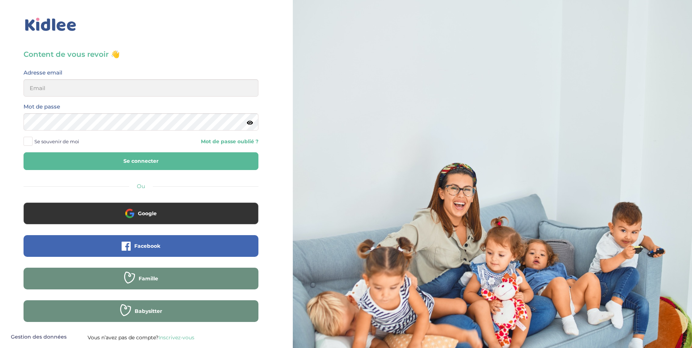 The image size is (692, 348). What do you see at coordinates (141, 213) in the screenshot?
I see `button: Google` at bounding box center [141, 213].